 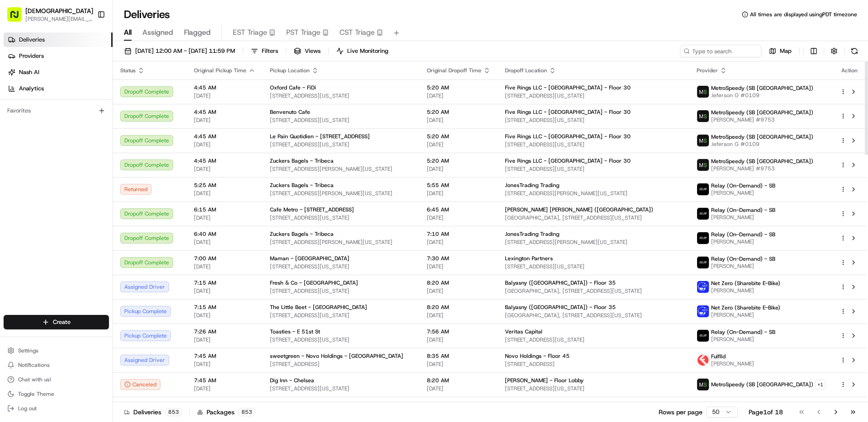 What do you see at coordinates (850, 70) in the screenshot?
I see `div: Action` at bounding box center [850, 70].